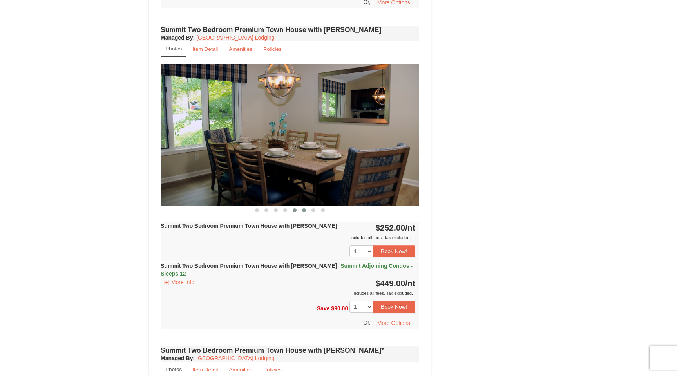 This screenshot has width=677, height=375. I want to click on a: Amenities, so click(241, 49).